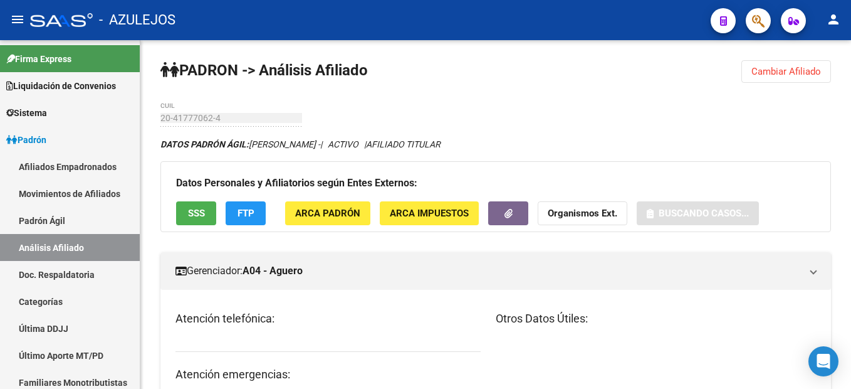 The image size is (851, 389). What do you see at coordinates (204, 144) in the screenshot?
I see `strong: DATOS PADRÓN ÁGIL:` at bounding box center [204, 144].